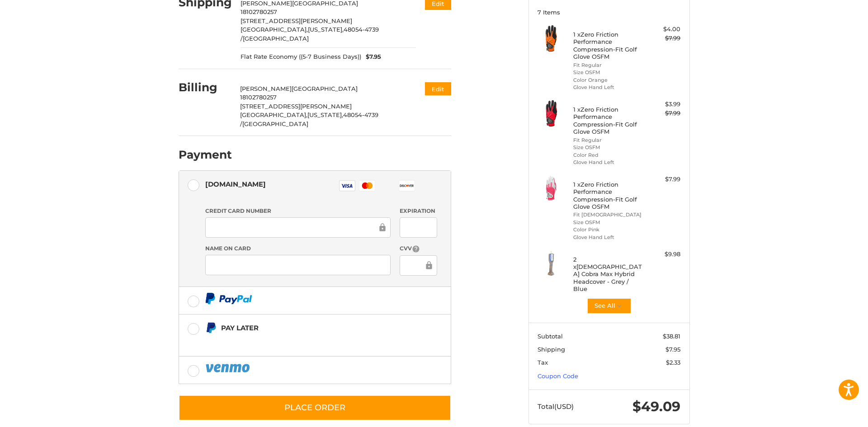 The height and width of the screenshot is (427, 868). Describe the element at coordinates (608, 155) in the screenshot. I see `li: Color Red` at that location.